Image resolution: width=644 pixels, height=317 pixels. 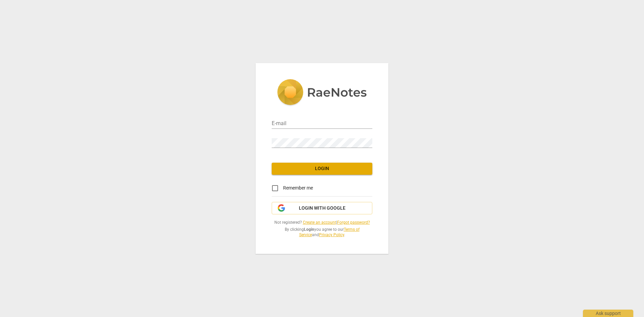 I want to click on button: Login, so click(x=322, y=169).